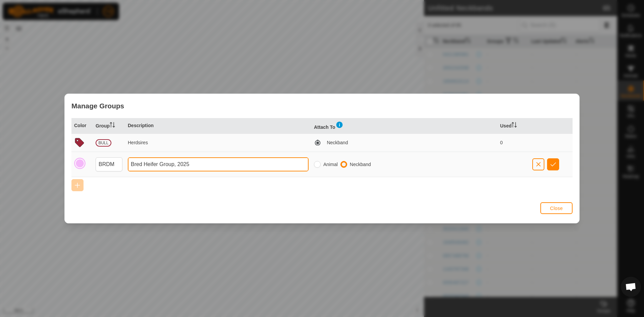  Describe the element at coordinates (218, 126) in the screenshot. I see `th: Description` at that location.